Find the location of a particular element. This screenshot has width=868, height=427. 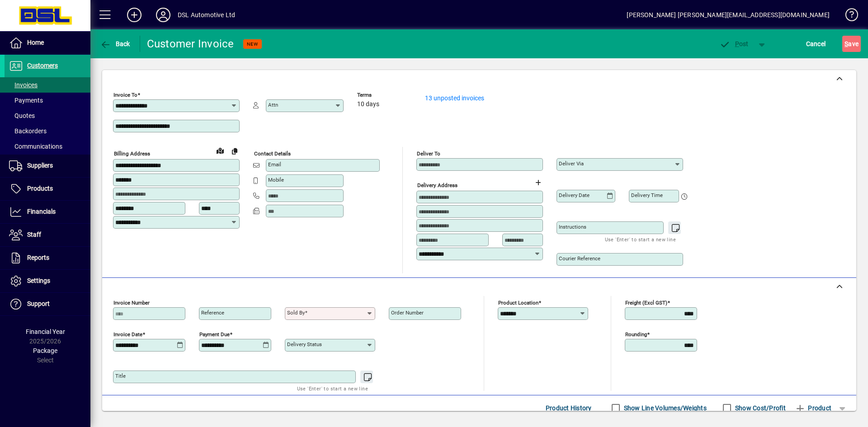

span: Financial Year is located at coordinates (45, 331).